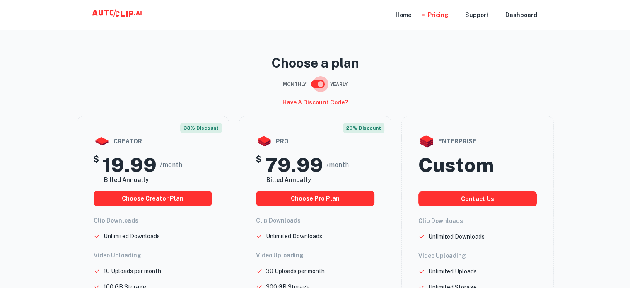 The image size is (630, 288). What do you see at coordinates (295, 271) in the screenshot?
I see `p: 30 Uploads per month` at bounding box center [295, 271].